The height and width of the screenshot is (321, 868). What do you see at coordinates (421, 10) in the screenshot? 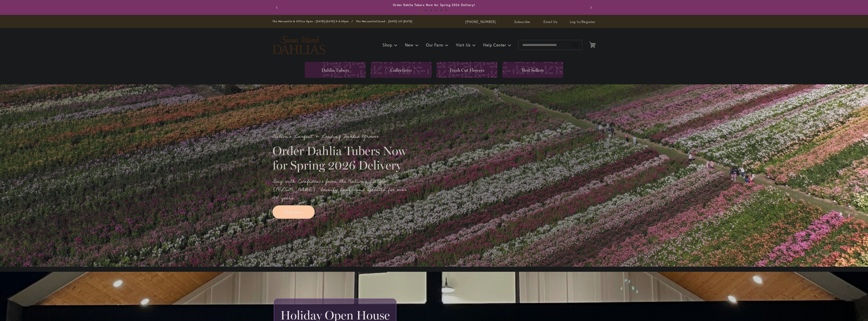
I see `button: 1 of 6` at bounding box center [421, 10].